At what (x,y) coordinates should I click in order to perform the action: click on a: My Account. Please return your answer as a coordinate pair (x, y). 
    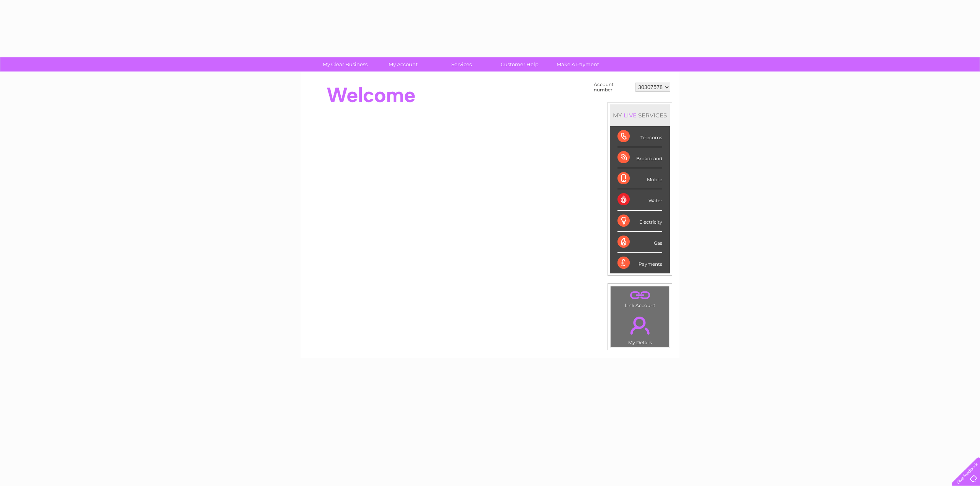
    Looking at the image, I should click on (403, 64).